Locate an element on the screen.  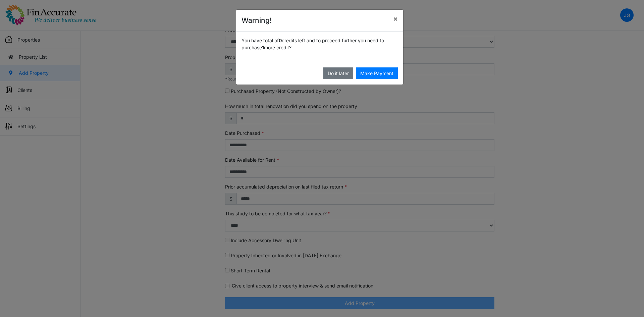
span: 1 is located at coordinates (263, 47).